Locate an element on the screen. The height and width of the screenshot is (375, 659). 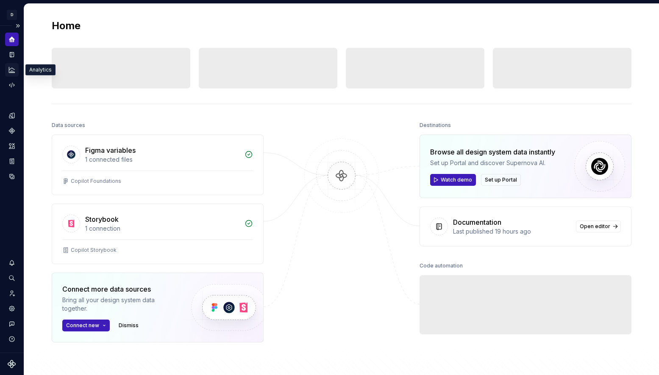
button: D is located at coordinates (12, 14).